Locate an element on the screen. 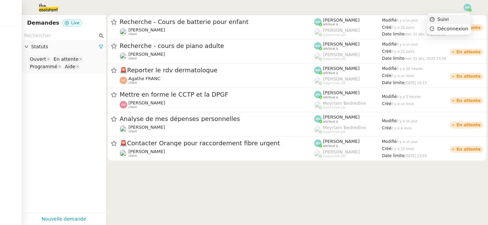  span: Agathe FRANC is located at coordinates (144, 79).